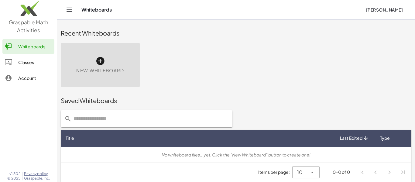 This screenshot has width=415, height=182. Describe the element at coordinates (68, 119) in the screenshot. I see `i: prepended action` at that location.